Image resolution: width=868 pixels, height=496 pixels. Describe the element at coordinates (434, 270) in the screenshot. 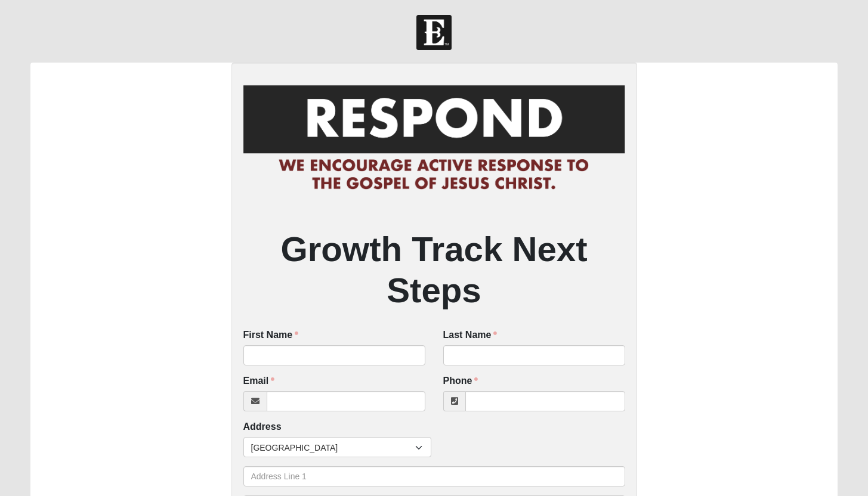

I see `h2: Growth Track Next Steps` at that location.